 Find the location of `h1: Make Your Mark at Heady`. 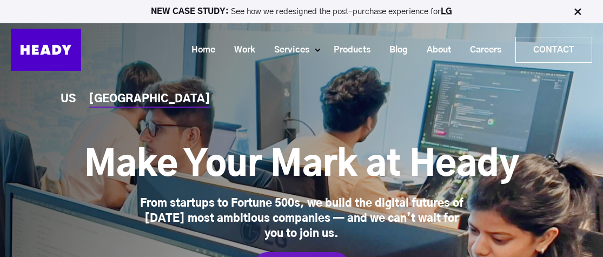

h1: Make Your Mark at Heady is located at coordinates (302, 165).